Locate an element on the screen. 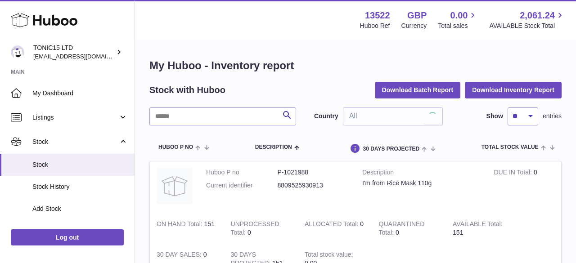 The width and height of the screenshot is (576, 263). span: Listings is located at coordinates (75, 117).